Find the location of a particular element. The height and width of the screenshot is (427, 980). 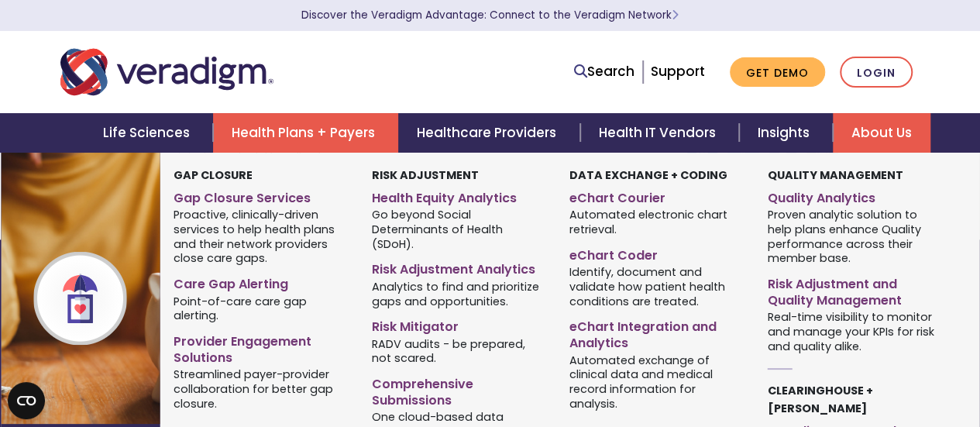

span: Automated electronic chart retrieval. is located at coordinates (657, 222).